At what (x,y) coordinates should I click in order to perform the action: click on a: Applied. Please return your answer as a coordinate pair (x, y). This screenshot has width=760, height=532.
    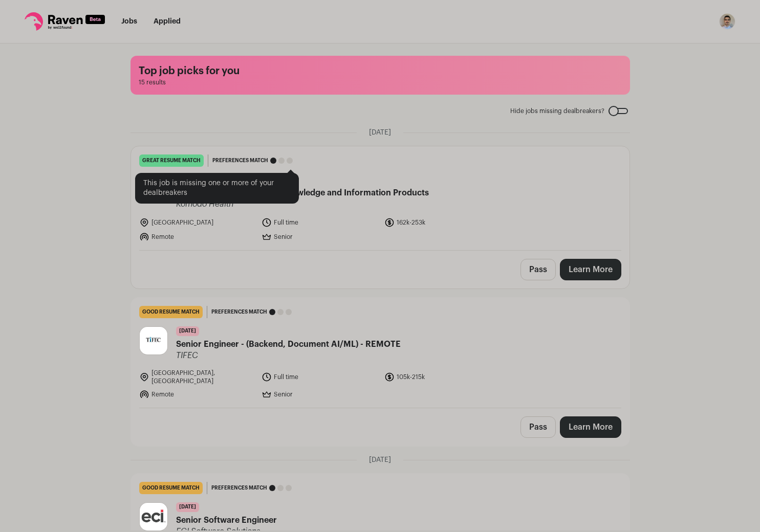
    Looking at the image, I should click on (167, 21).